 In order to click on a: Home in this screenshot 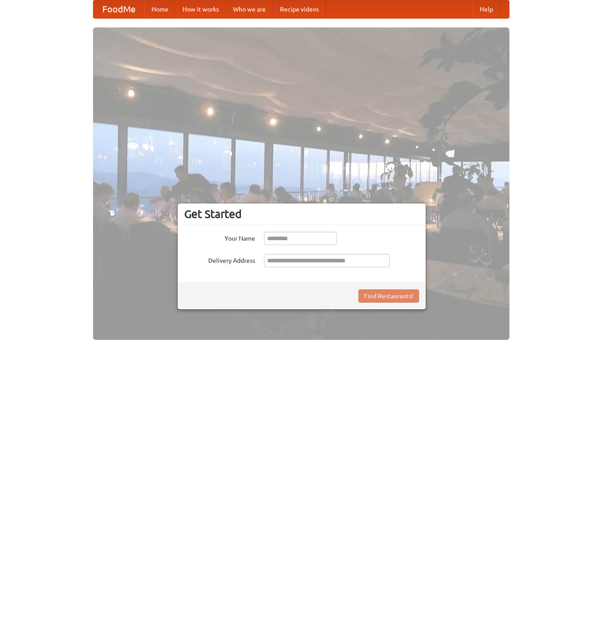, I will do `click(160, 9)`.